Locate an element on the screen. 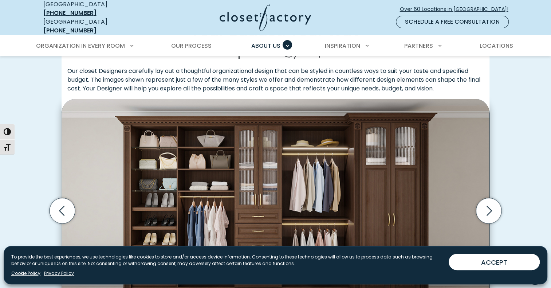 Image resolution: width=551 pixels, height=288 pixels. nav: Primary Menu is located at coordinates (276, 46).